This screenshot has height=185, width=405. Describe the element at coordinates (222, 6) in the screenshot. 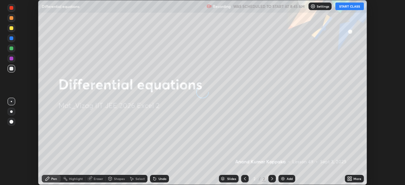

I see `p: Recording` at that location.